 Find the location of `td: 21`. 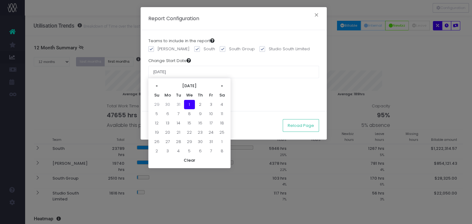

td: 21 is located at coordinates (178, 132).